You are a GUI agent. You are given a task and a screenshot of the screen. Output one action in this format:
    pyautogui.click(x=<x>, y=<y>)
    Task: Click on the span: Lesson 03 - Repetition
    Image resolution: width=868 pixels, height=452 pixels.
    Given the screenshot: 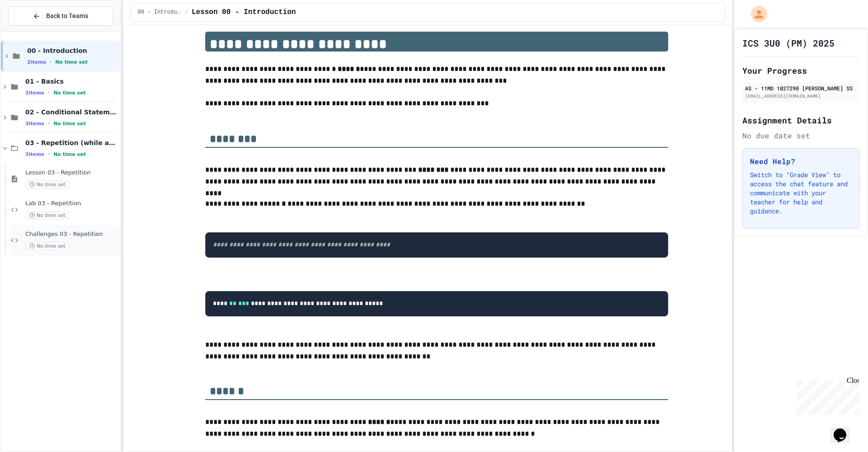 What is the action you would take?
    pyautogui.click(x=72, y=173)
    